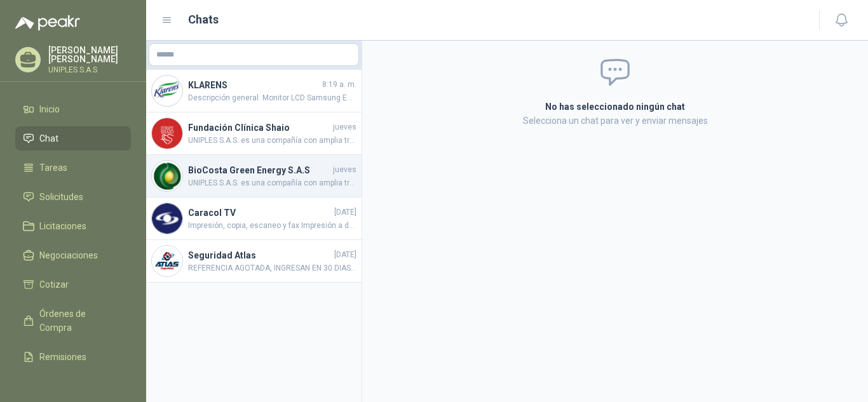 This screenshot has height=402, width=868. What do you see at coordinates (73, 139) in the screenshot?
I see `a: Chat` at bounding box center [73, 139].